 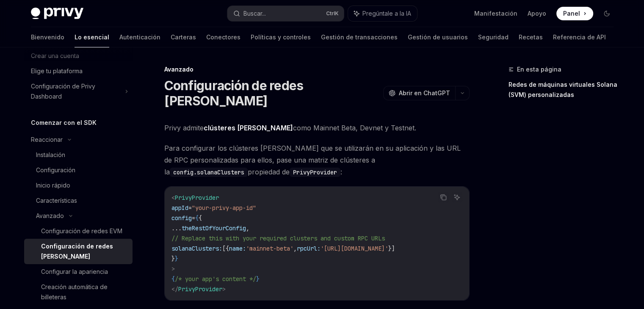 What do you see at coordinates (563, 89) in the screenshot?
I see `font: Redes de máquinas virtuales Solana (SVM) personalizadas` at bounding box center [563, 89].